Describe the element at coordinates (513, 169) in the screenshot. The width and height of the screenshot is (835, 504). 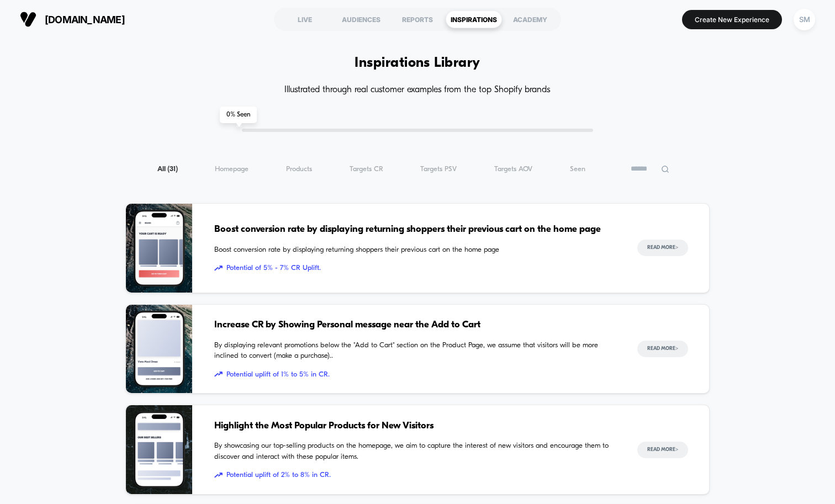
I see `span: Targets AOV` at that location.